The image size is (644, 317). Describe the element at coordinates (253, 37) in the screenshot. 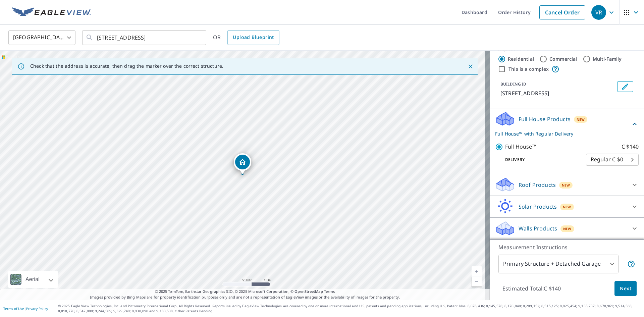

I see `a: Upload Blueprint` at that location.